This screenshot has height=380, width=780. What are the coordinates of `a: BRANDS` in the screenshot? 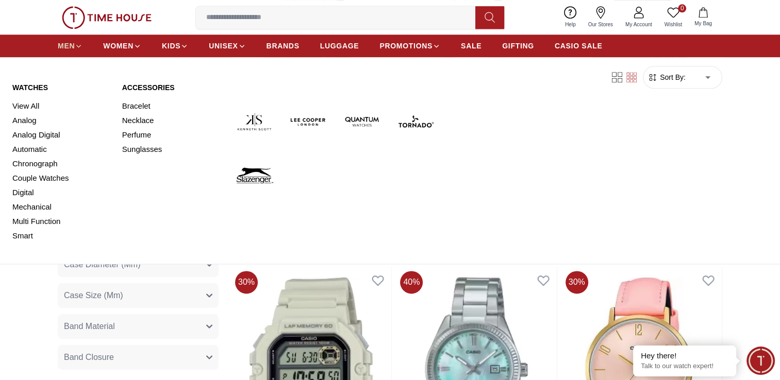 It's located at (283, 46).